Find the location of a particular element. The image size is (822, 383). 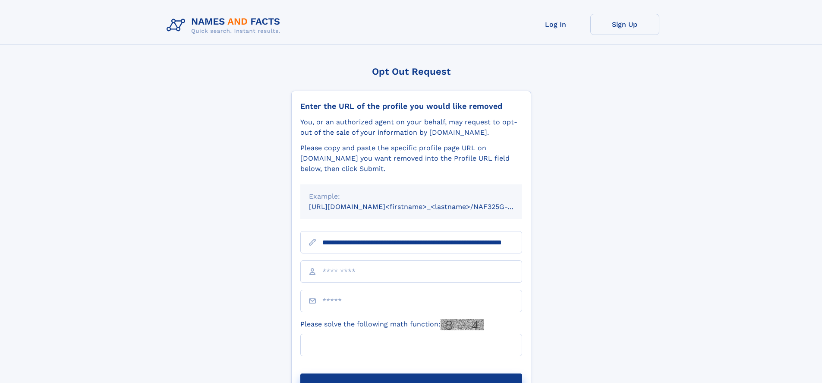

a: Sign Up is located at coordinates (625, 24).